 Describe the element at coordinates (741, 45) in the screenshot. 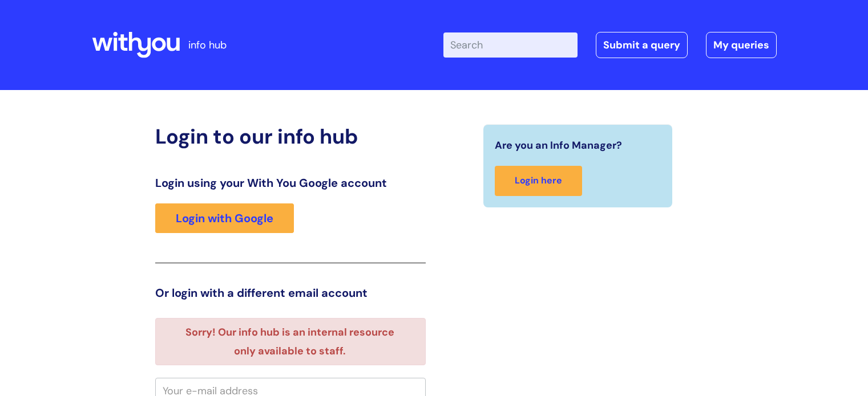

I see `a: My queries` at that location.